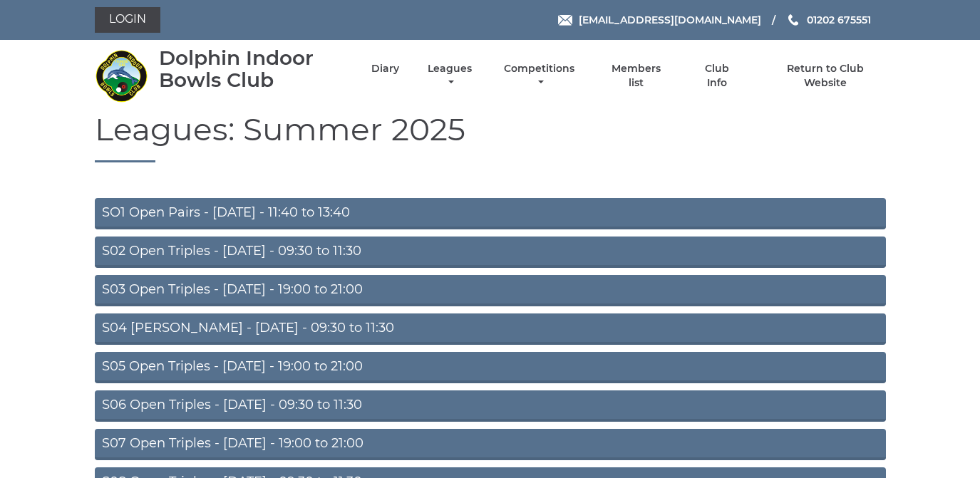 This screenshot has width=980, height=478. Describe the element at coordinates (450, 76) in the screenshot. I see `a: Leagues` at that location.